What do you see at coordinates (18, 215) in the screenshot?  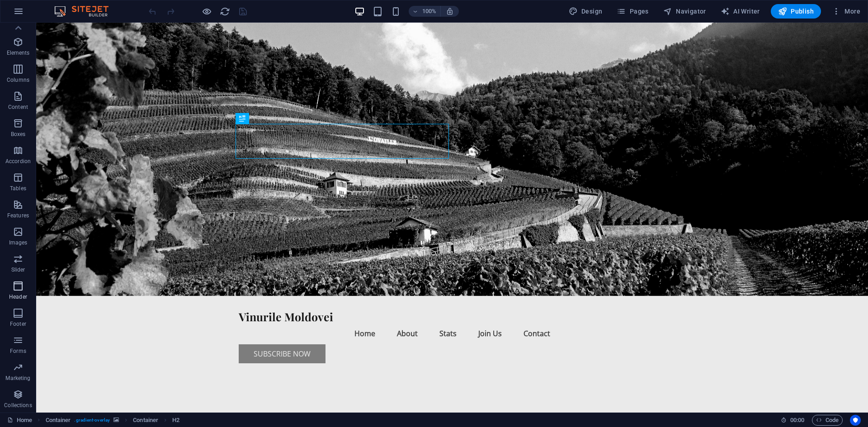 I see `p: Features` at bounding box center [18, 215].